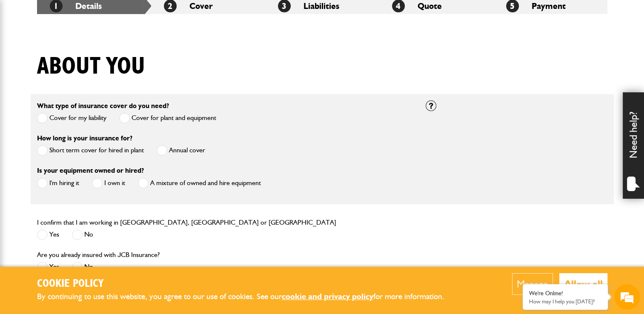 The width and height of the screenshot is (644, 314). I want to click on div: We're Online!, so click(565, 293).